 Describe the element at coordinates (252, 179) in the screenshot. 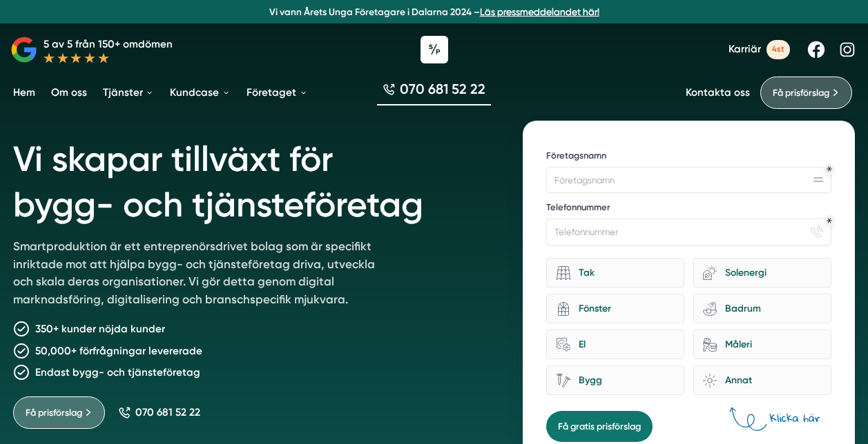

I see `h1: Vi skapar tillväxt för bygg- och tjänsteföretag` at that location.